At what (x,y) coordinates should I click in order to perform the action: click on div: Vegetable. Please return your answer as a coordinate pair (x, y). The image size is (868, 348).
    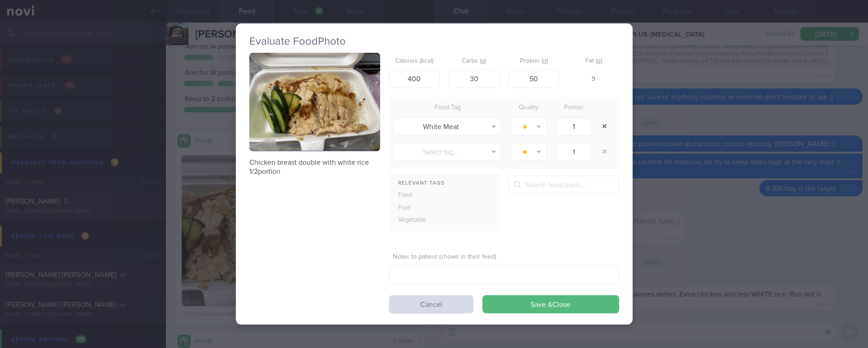
    Looking at the image, I should click on (418, 220).